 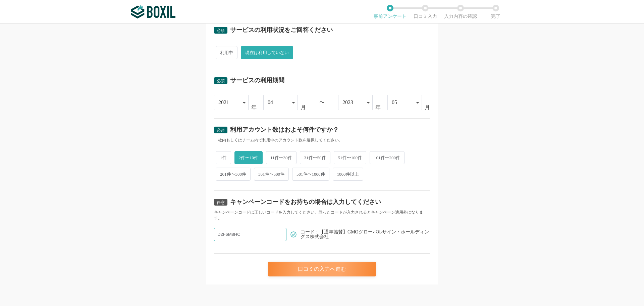 What do you see at coordinates (315, 157) in the screenshot?
I see `span: 31件〜50件` at bounding box center [315, 157].